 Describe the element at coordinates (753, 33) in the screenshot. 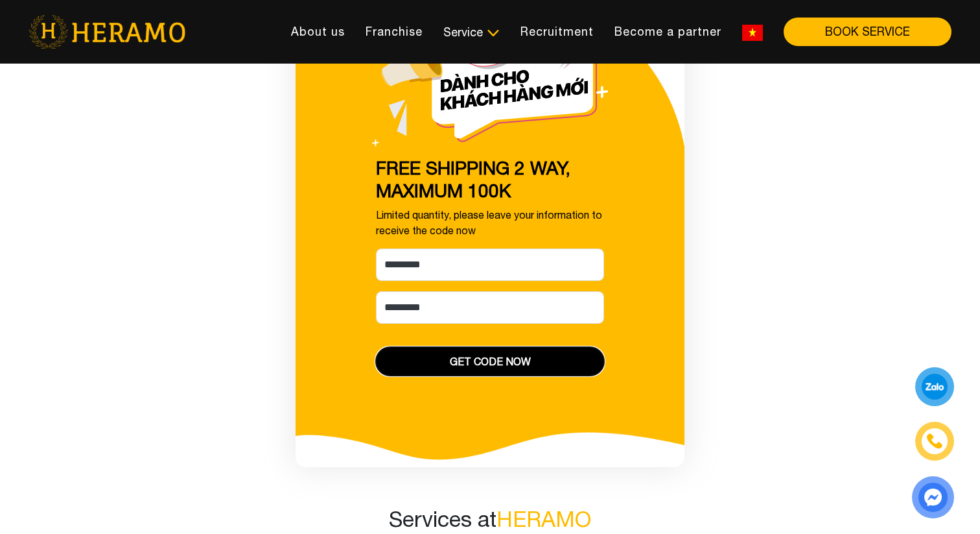

I see `img: vn-flag.png` at that location.